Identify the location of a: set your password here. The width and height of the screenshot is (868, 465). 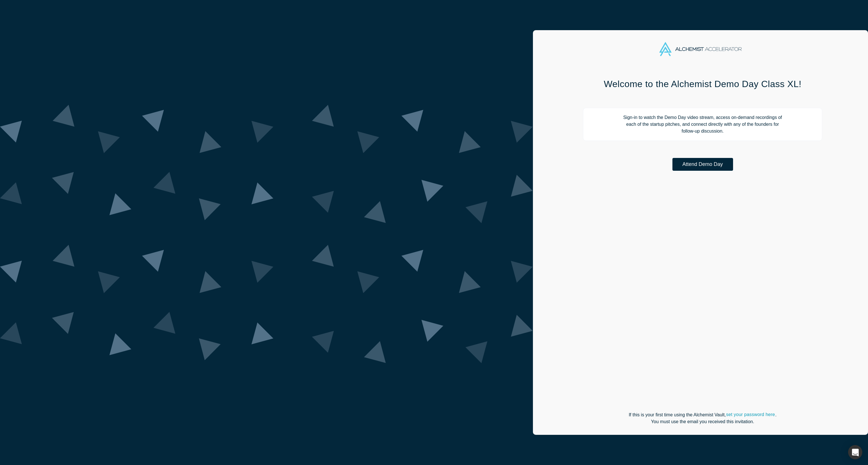
(751, 414).